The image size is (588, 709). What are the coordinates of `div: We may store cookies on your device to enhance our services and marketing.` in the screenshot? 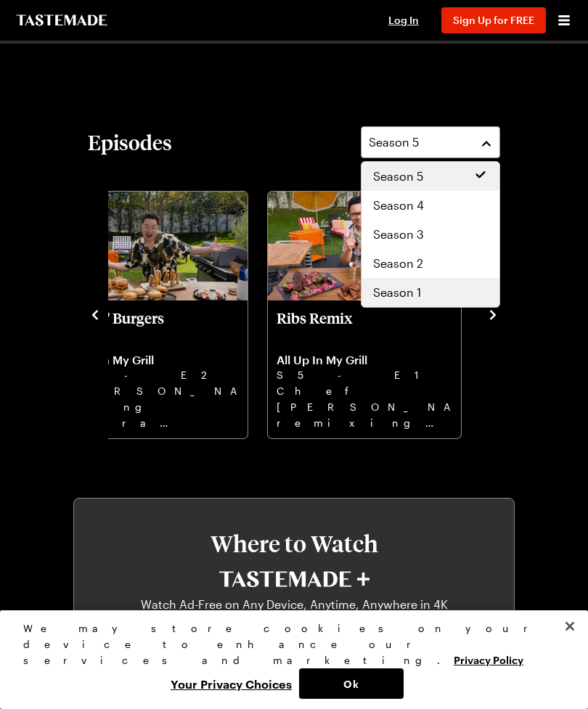 It's located at (287, 644).